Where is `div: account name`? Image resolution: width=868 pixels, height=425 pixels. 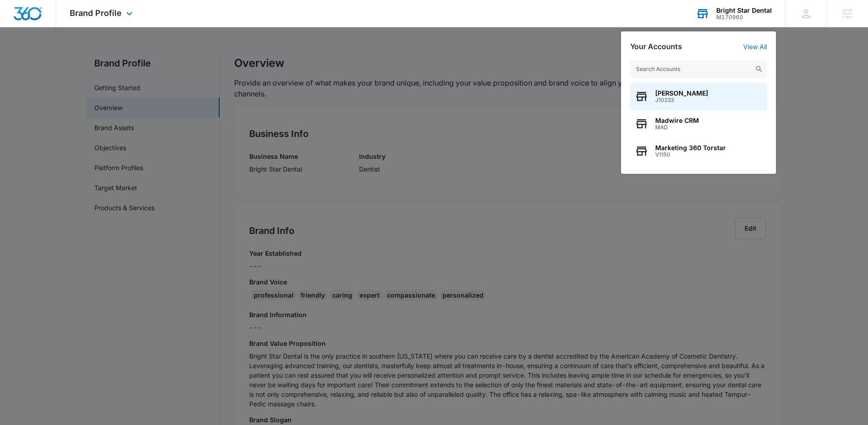 div: account name is located at coordinates (744, 11).